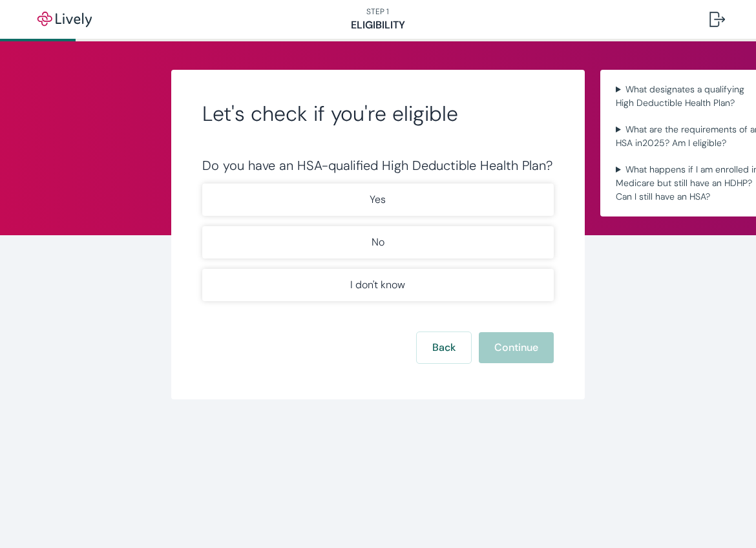 The height and width of the screenshot is (548, 756). I want to click on button: Back, so click(444, 348).